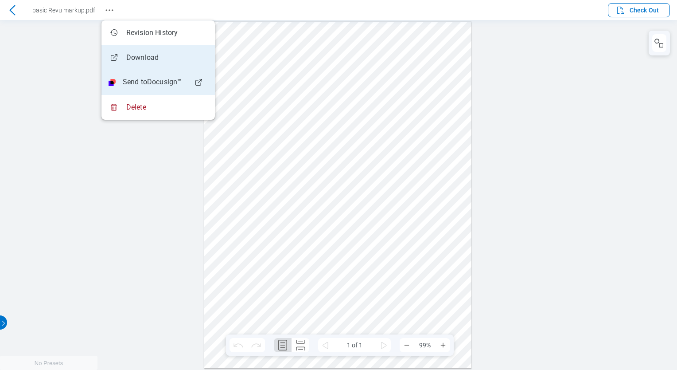  What do you see at coordinates (300, 345) in the screenshot?
I see `button: Continuous Page Layout` at bounding box center [300, 345].